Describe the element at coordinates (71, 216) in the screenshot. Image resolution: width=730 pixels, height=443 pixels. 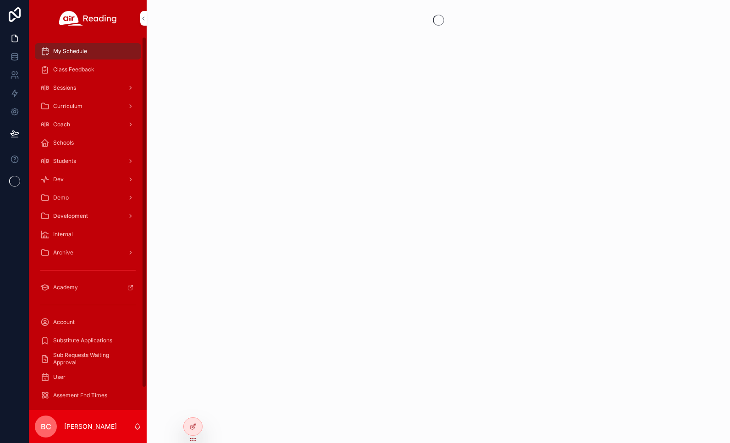
I see `span: Development` at that location.